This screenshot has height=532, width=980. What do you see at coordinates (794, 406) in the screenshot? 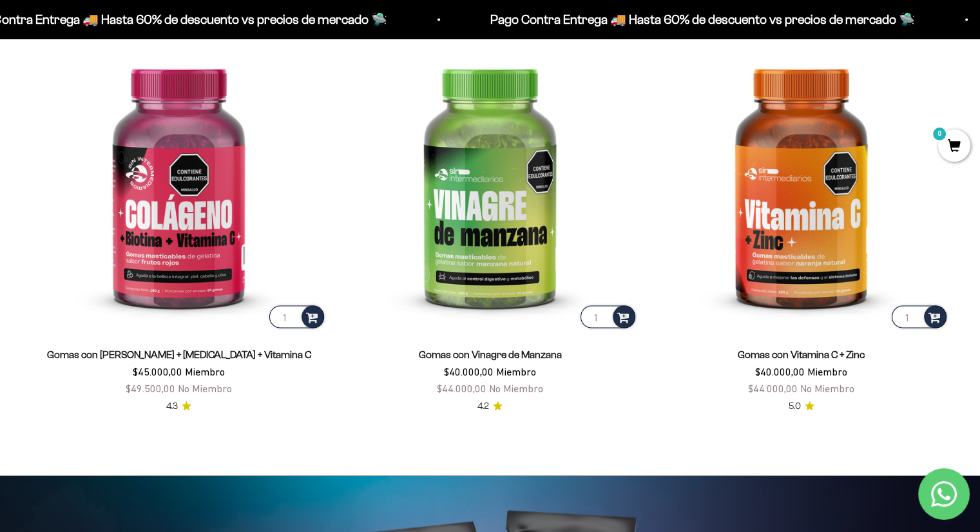
I see `span: 5.0` at bounding box center [794, 406].